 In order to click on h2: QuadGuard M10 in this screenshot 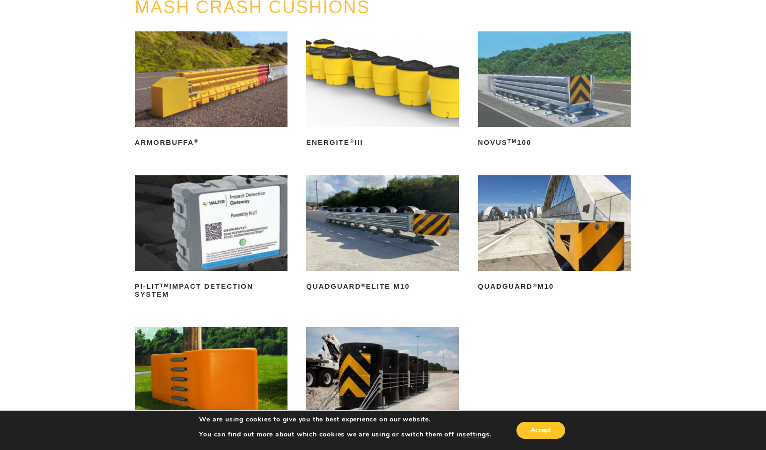, I will do `click(555, 287)`.